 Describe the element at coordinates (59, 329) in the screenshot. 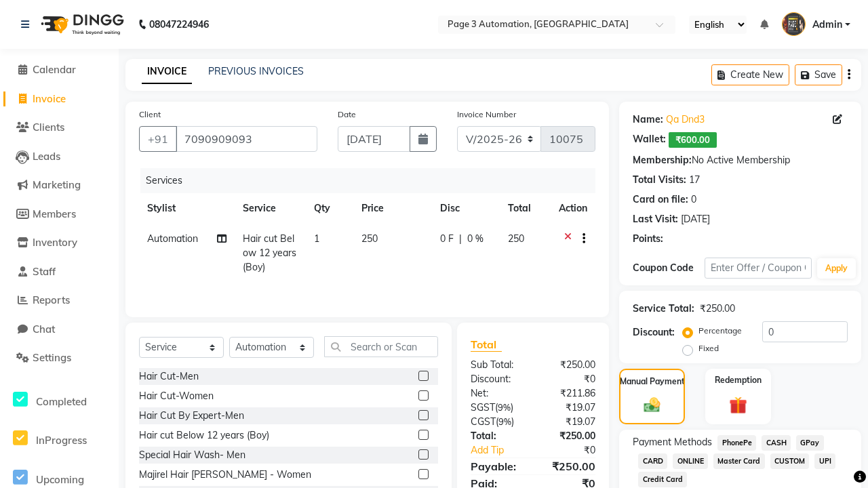

I see `a: Chat` at that location.